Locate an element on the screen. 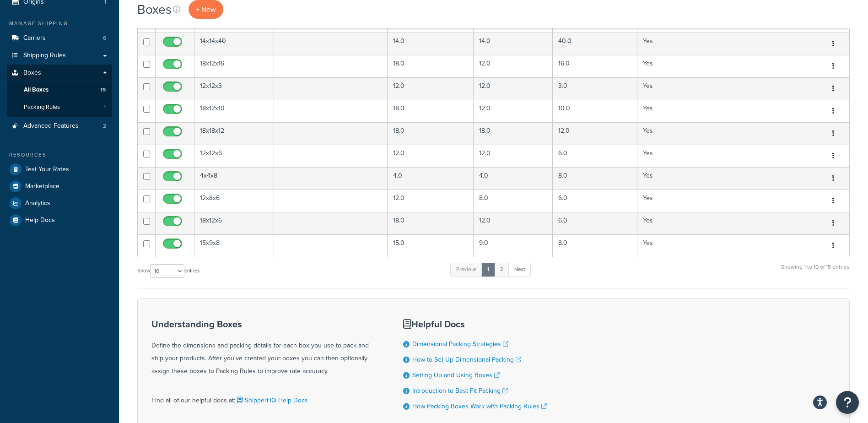  button: Open Resource Center is located at coordinates (847, 402).